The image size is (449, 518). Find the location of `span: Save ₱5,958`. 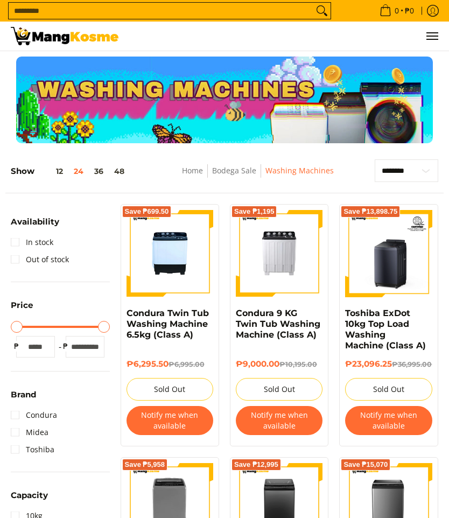

span: Save ₱5,958 is located at coordinates (145, 465).